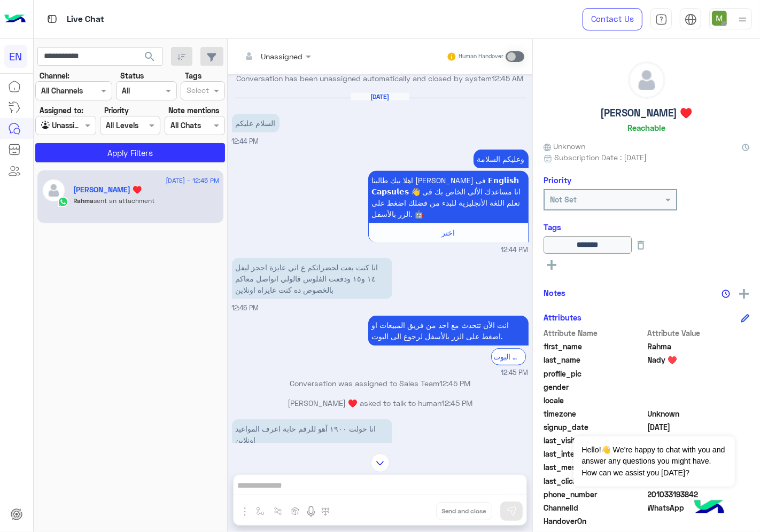 Image resolution: width=760 pixels, height=532 pixels. I want to click on div: الرجوع الى البوت, so click(508, 356).